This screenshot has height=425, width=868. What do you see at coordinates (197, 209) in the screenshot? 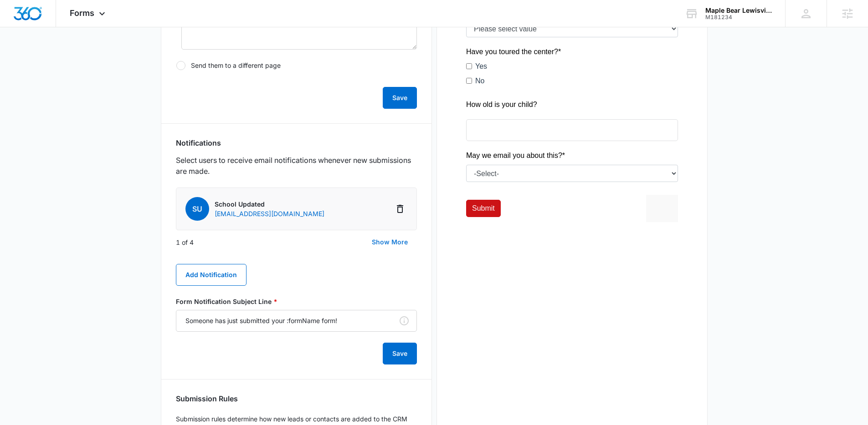
I see `span: SU` at bounding box center [197, 209].